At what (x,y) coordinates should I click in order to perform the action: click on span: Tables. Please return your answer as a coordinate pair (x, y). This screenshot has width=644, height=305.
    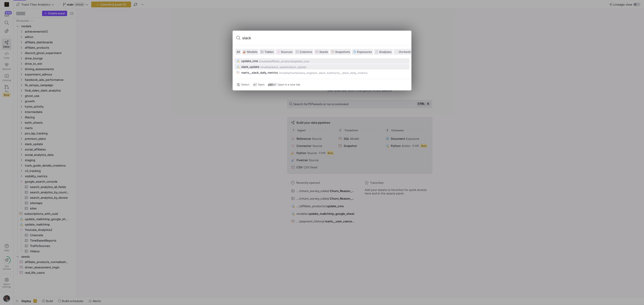
    Looking at the image, I should click on (269, 52).